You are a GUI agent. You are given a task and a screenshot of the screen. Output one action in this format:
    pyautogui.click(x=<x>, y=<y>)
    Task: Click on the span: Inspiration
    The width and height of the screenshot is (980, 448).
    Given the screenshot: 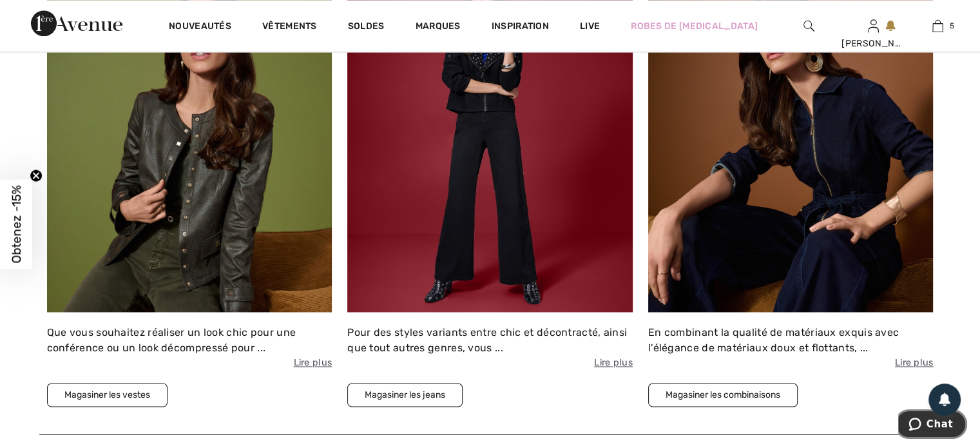 What is the action you would take?
    pyautogui.click(x=520, y=27)
    